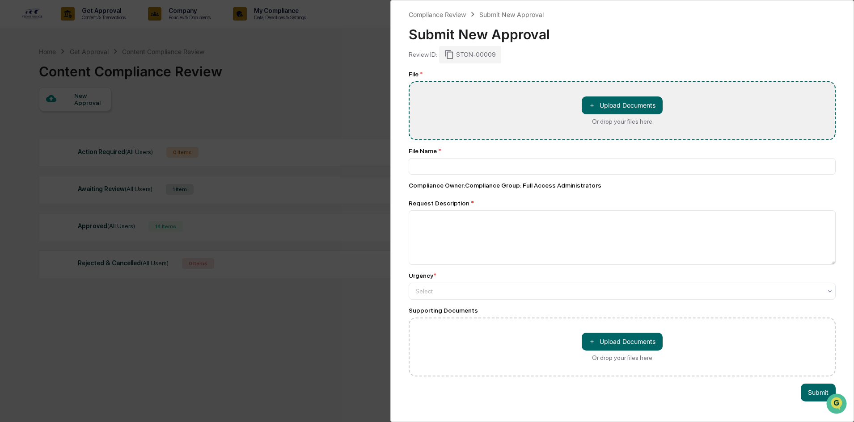  I want to click on span: Pylon, so click(98, 155).